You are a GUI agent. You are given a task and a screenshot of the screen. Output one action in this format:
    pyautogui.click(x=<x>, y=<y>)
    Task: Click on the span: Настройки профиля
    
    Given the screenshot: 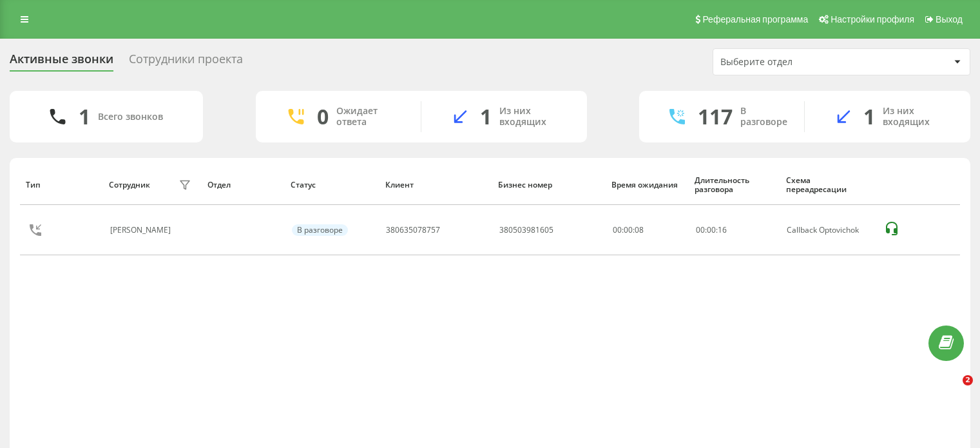 What is the action you would take?
    pyautogui.click(x=872, y=19)
    